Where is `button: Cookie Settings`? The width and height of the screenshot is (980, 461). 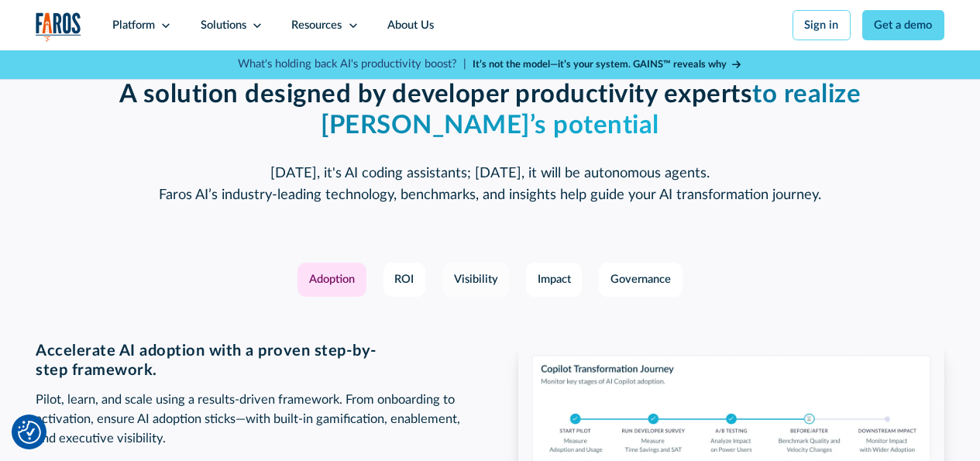 button: Cookie Settings is located at coordinates (29, 433).